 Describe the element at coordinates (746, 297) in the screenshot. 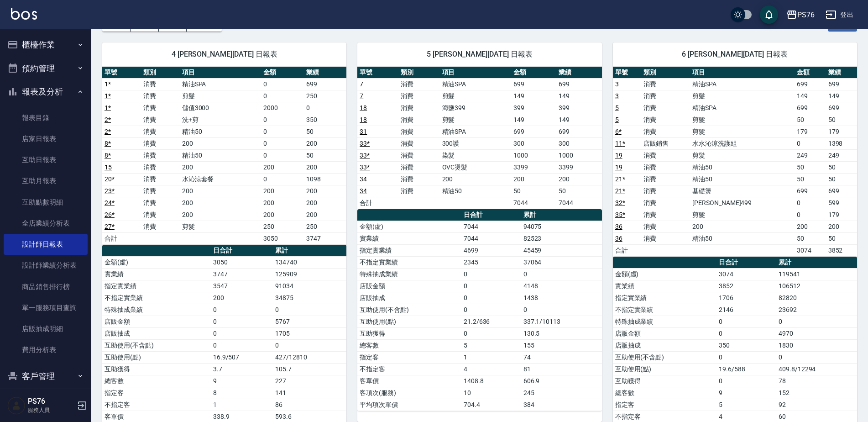

I see `td: 1706` at that location.